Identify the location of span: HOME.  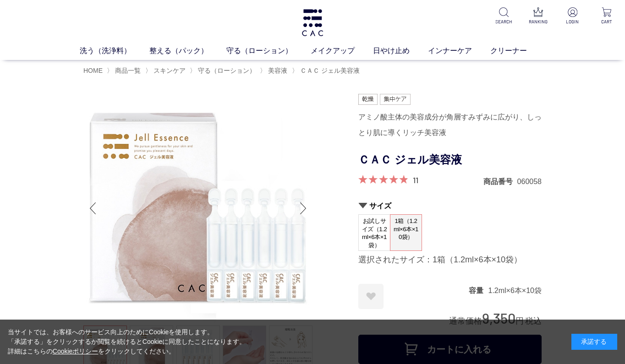
(93, 71).